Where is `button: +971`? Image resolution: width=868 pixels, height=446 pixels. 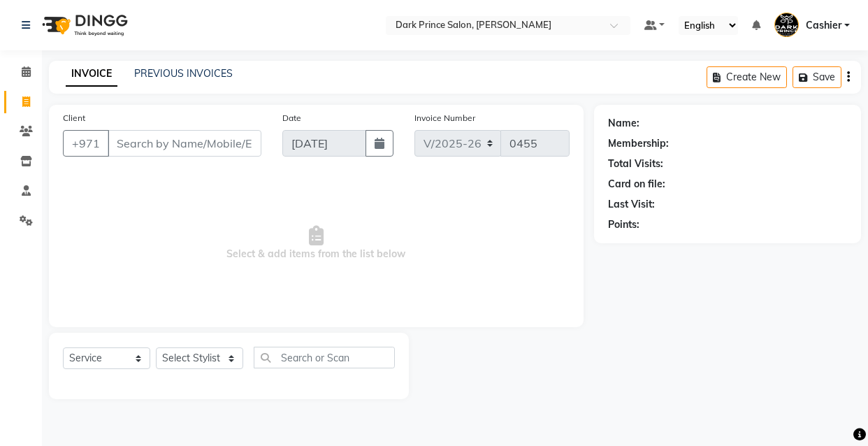 button: +971 is located at coordinates (86, 143).